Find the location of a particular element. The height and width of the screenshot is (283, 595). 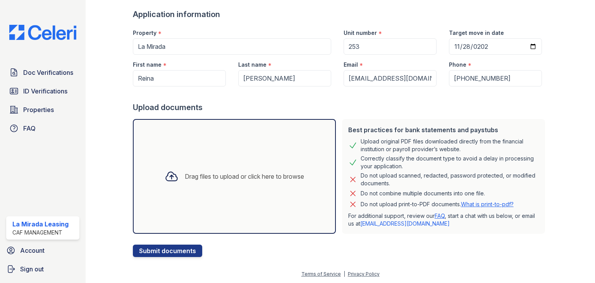

button: Submit documents is located at coordinates (167, 250).